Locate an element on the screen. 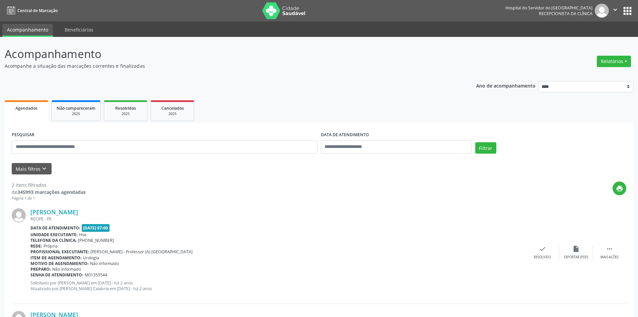  a: Beneficiários is located at coordinates (79, 29).